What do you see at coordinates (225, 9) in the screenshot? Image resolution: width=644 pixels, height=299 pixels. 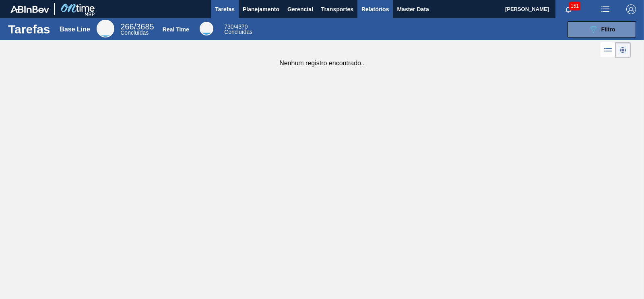 I see `span: Tarefas` at bounding box center [225, 9].